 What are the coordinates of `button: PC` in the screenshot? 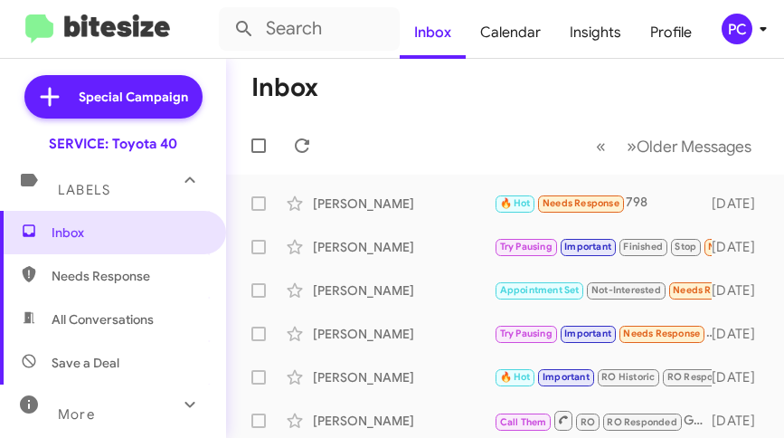 It's located at (735, 29).